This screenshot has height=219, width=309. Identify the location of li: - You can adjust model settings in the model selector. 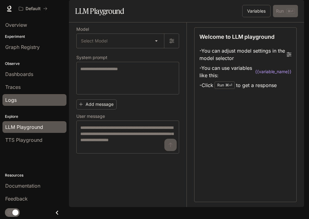
(245, 54).